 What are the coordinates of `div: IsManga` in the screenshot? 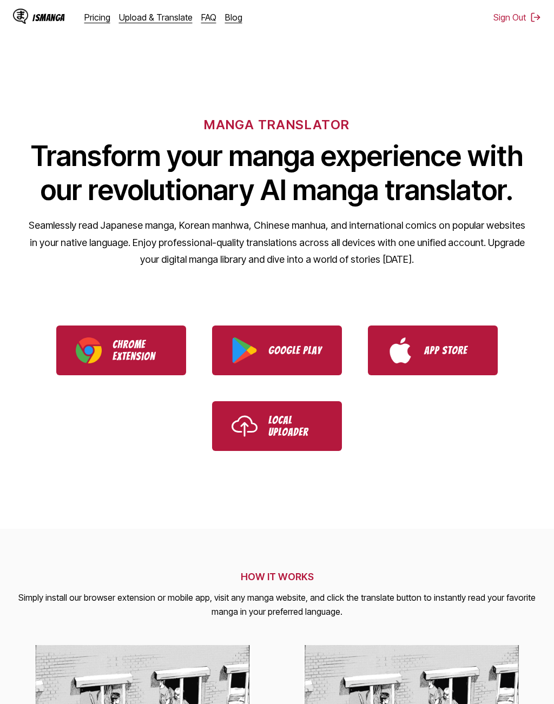 It's located at (49, 17).